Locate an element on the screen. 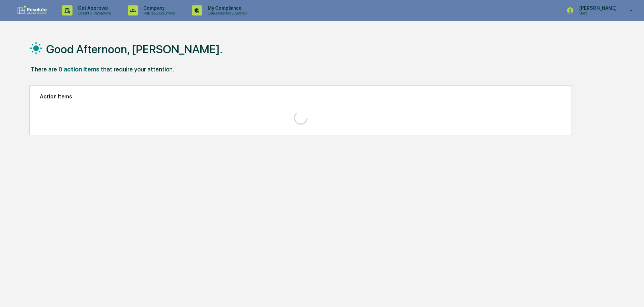 The width and height of the screenshot is (644, 307). p: Users is located at coordinates (597, 13).